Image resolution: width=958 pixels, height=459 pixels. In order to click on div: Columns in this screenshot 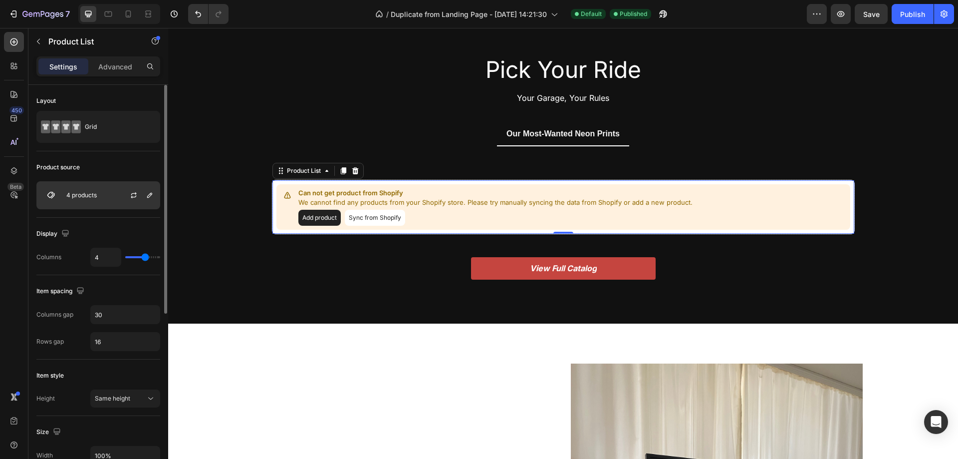, I will do `click(49, 257)`.